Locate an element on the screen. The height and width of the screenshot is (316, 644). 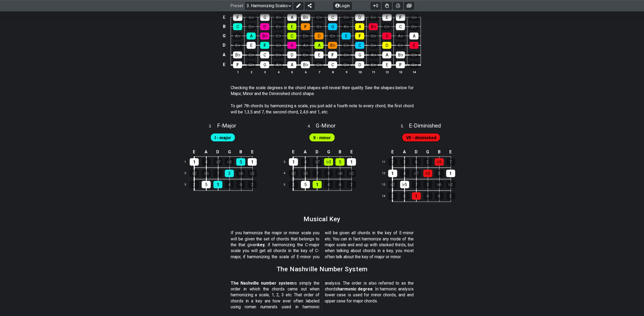
strong: The Nashville number system is located at coordinates (262, 283).